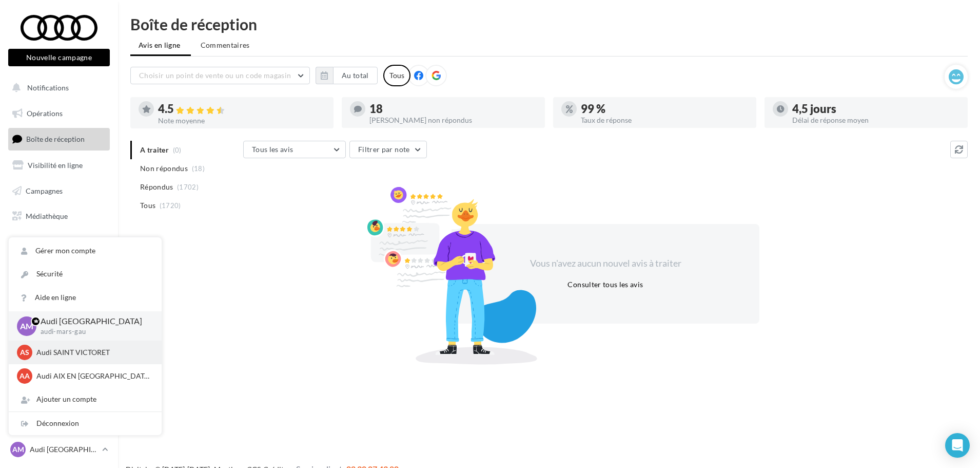 This screenshot has height=468, width=980. I want to click on button: Choisir un point de vente ou un code magasin, so click(220, 75).